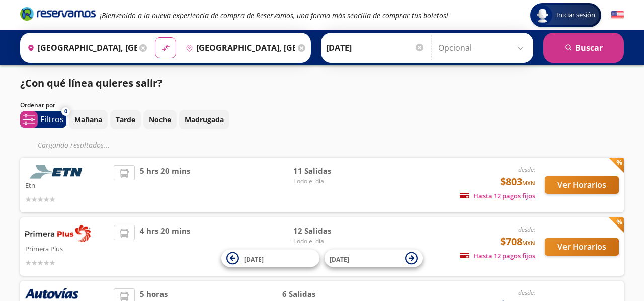 Image resolution: width=644 pixels, height=301 pixels. I want to click on span: 0, so click(66, 111).